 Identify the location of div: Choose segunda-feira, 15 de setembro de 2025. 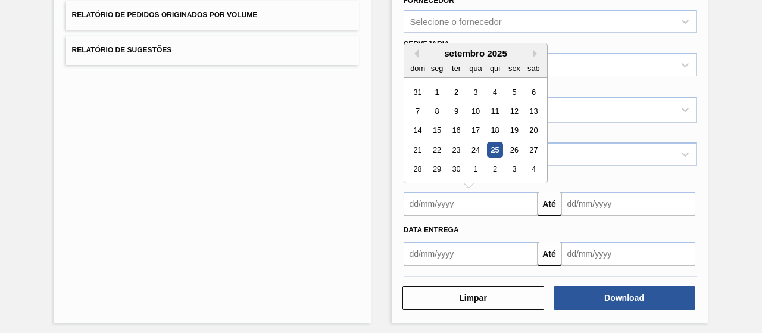
(436, 130).